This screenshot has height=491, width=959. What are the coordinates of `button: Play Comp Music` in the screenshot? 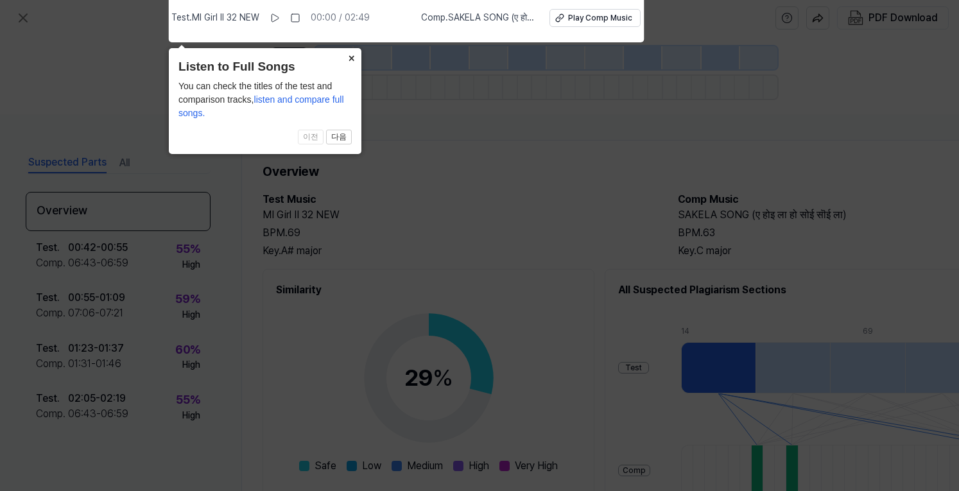 It's located at (595, 18).